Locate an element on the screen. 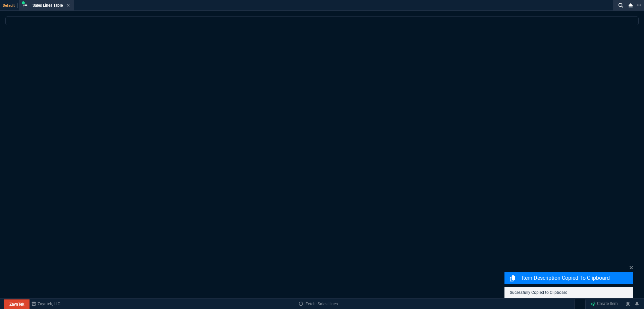 Image resolution: width=644 pixels, height=309 pixels. a: Fetch: Sales-Lines is located at coordinates (319, 304).